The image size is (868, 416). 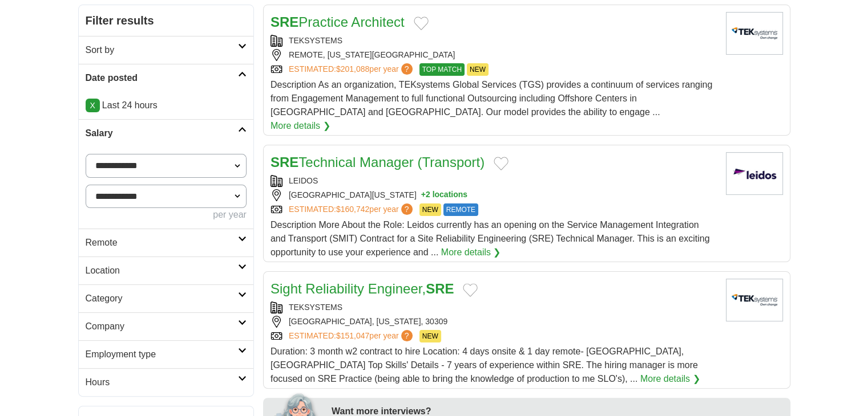 What do you see at coordinates (161, 299) in the screenshot?
I see `h2: Category` at bounding box center [161, 299].